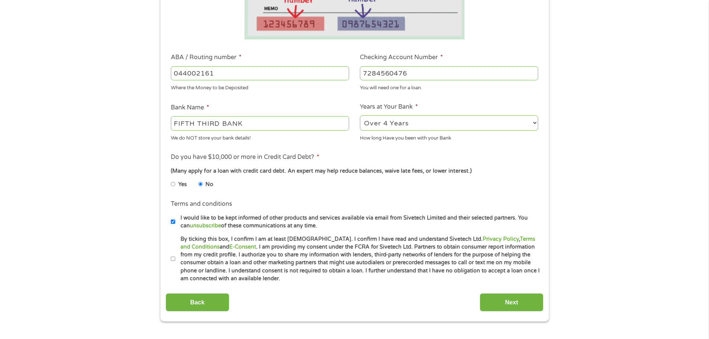 This screenshot has height=339, width=709. I want to click on label: Years at Your Bank, so click(389, 107).